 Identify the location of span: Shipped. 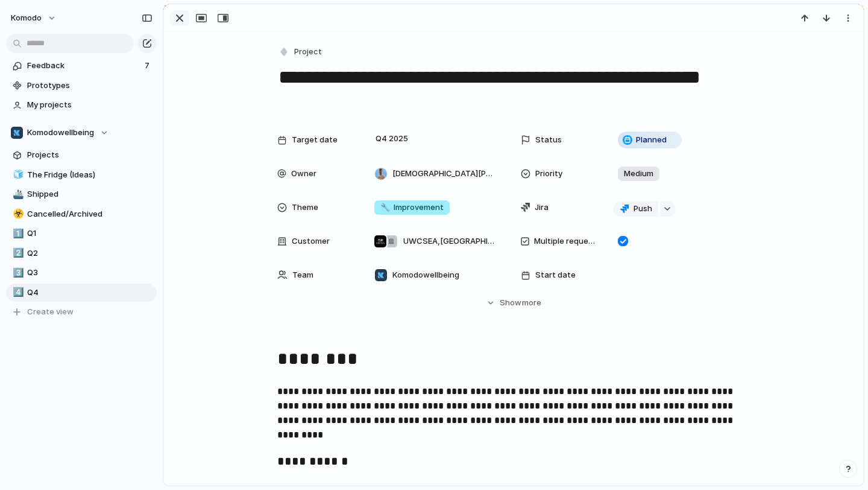
(90, 194).